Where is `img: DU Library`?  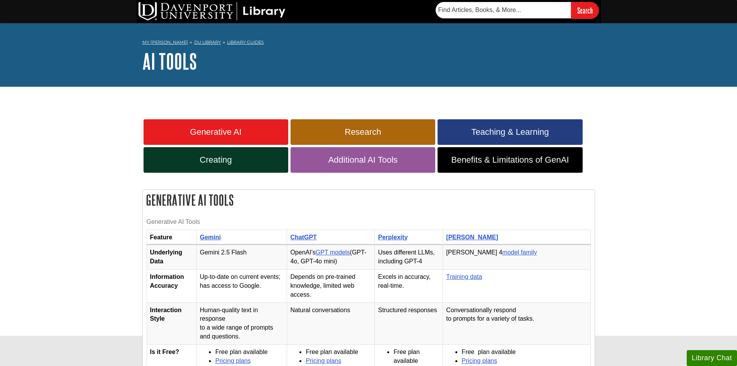
img: DU Library is located at coordinates (212, 11).